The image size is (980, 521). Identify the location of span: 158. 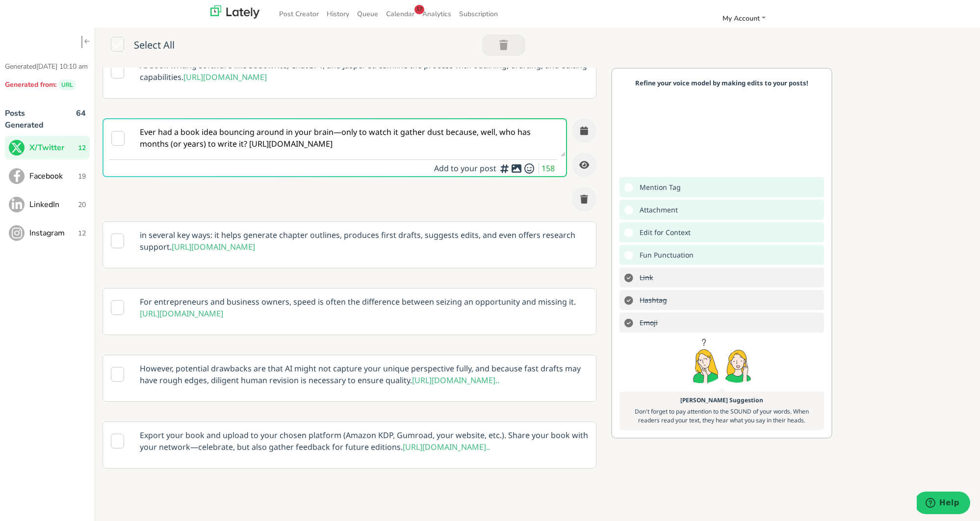
(549, 168).